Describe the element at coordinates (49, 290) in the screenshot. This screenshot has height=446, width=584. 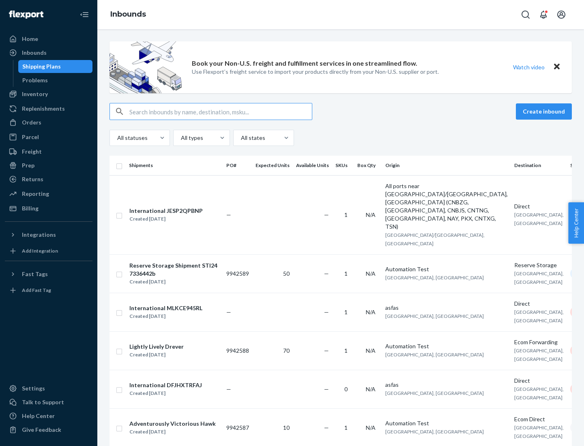
I see `a: Add Fast Tag` at that location.